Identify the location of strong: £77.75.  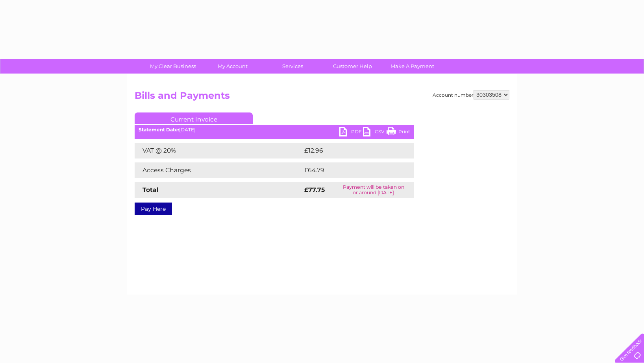
(315, 190).